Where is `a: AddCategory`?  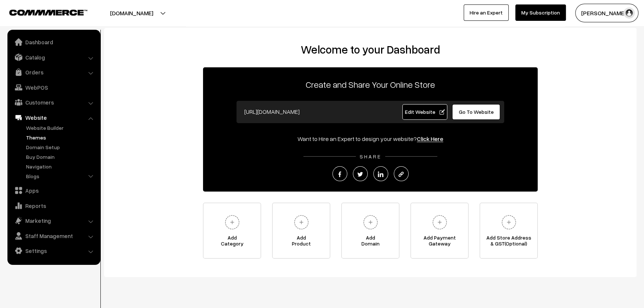 a: AddCategory is located at coordinates (232, 231).